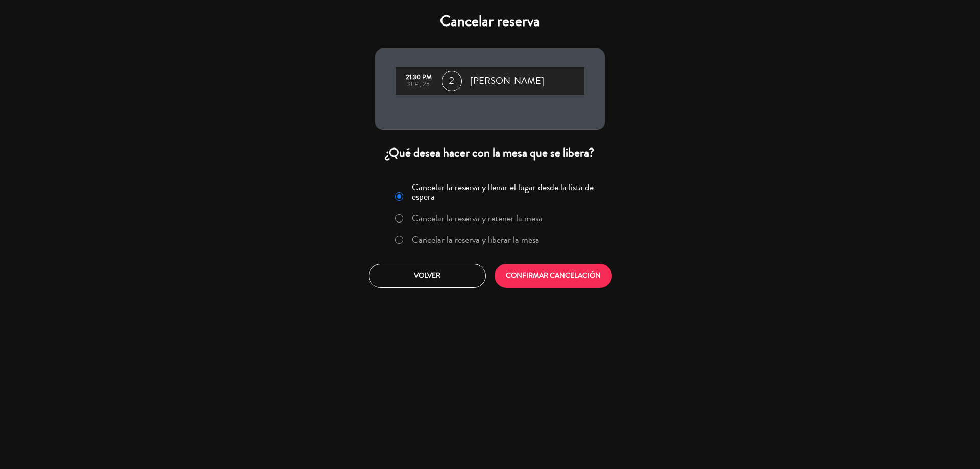 The image size is (980, 469). What do you see at coordinates (505, 192) in the screenshot?
I see `label: Cancelar la reserva y llenar el lugar desde la lista de espera` at bounding box center [505, 192].